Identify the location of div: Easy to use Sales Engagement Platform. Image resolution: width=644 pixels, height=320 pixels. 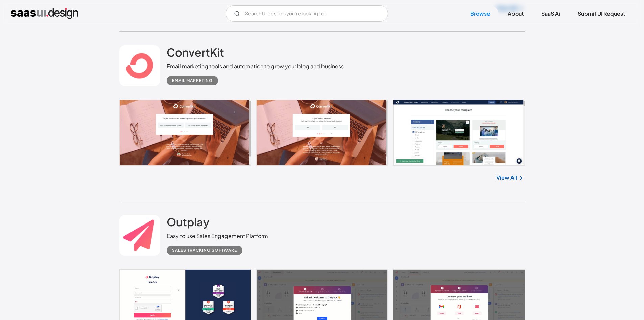
(217, 236).